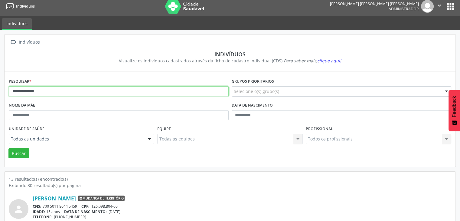 The width and height of the screenshot is (460, 221). Describe the element at coordinates (25, 6) in the screenshot. I see `span: Indivíduos` at that location.